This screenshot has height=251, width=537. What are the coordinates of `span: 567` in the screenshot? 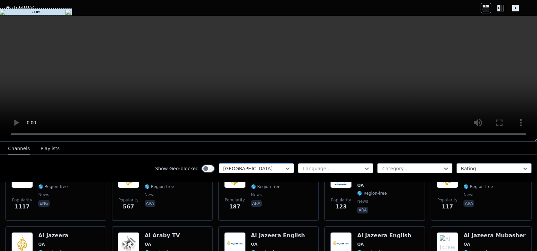 It's located at (128, 207).